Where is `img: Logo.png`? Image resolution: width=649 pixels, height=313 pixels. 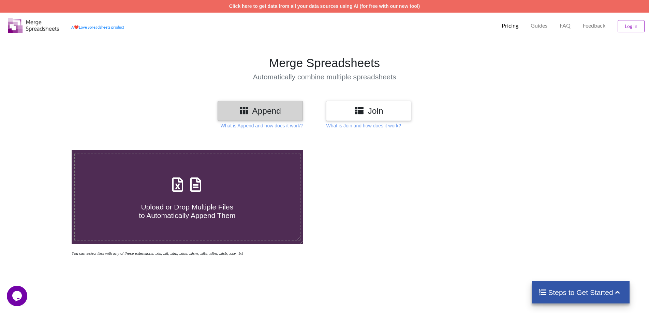 img: Logo.png is located at coordinates (33, 25).